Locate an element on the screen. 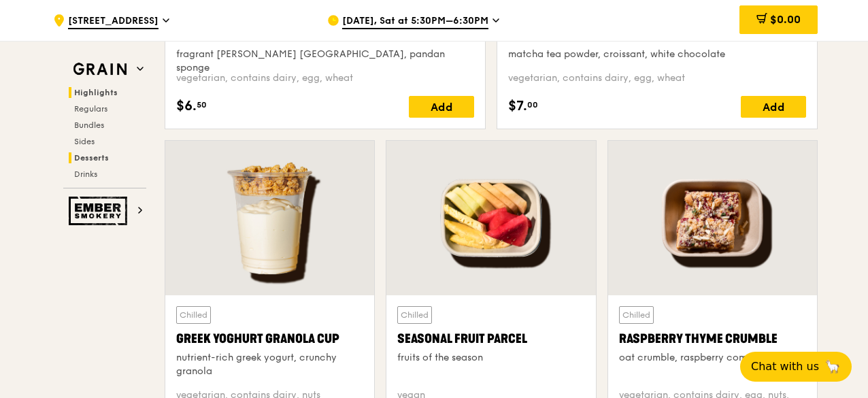 Image resolution: width=868 pixels, height=398 pixels. div: Seasonal Fruit Parcel is located at coordinates (490, 338).